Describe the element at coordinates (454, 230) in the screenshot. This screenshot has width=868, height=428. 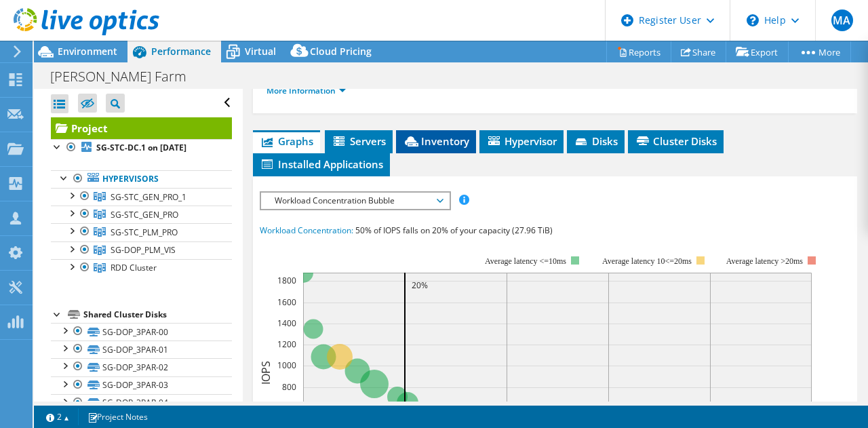
I see `span: 50% of IOPS falls on 20% of your capacity (27.96 TiB)` at that location.